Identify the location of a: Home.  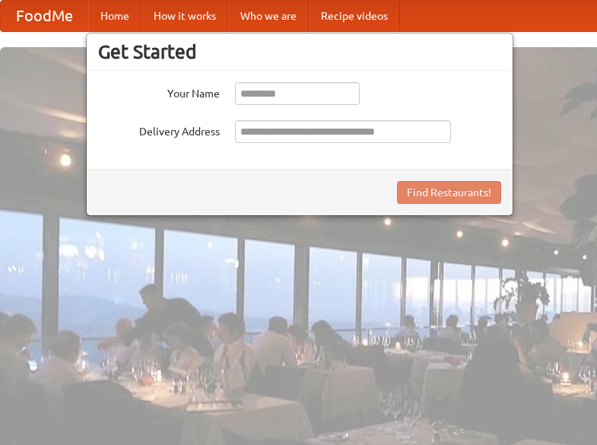
(115, 16).